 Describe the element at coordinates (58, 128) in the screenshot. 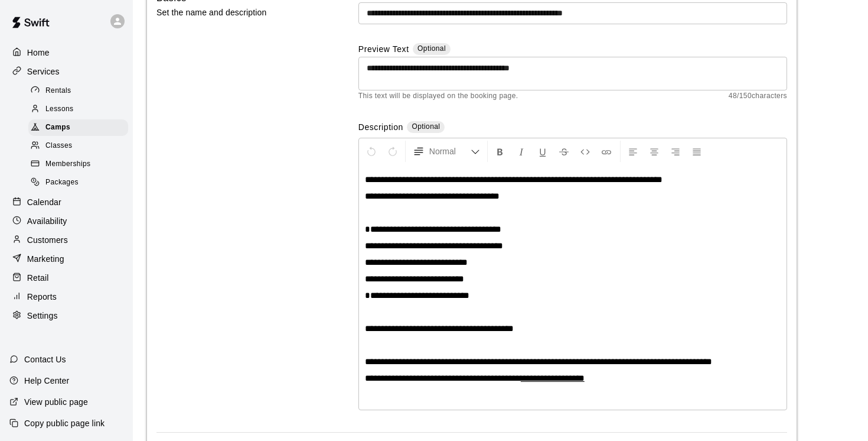

I see `span: Camps` at that location.